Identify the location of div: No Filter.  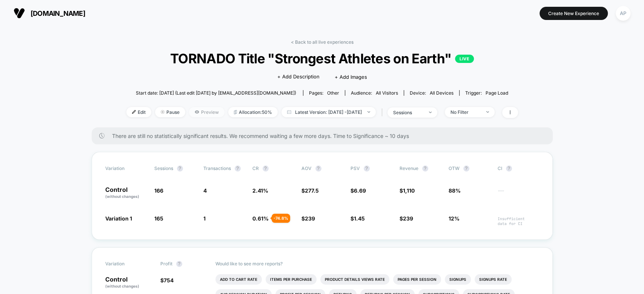
(465, 112).